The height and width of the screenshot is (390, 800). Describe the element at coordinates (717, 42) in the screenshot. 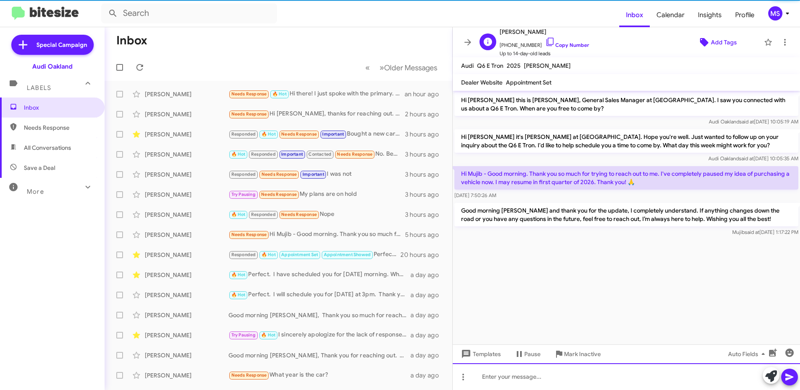

I see `button: Add Tags` at that location.